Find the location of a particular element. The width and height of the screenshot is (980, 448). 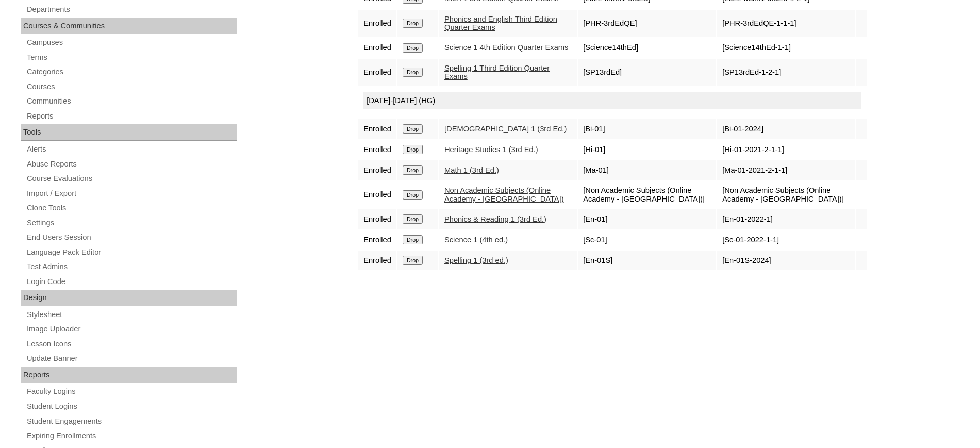

a: Clone Tools is located at coordinates (131, 208).